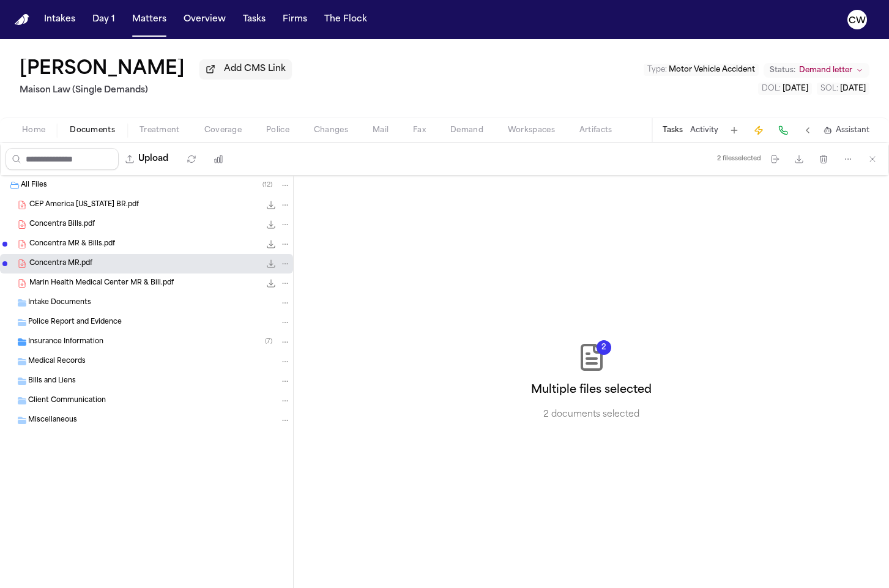  Describe the element at coordinates (60, 303) in the screenshot. I see `span: Intake Documents` at that location.